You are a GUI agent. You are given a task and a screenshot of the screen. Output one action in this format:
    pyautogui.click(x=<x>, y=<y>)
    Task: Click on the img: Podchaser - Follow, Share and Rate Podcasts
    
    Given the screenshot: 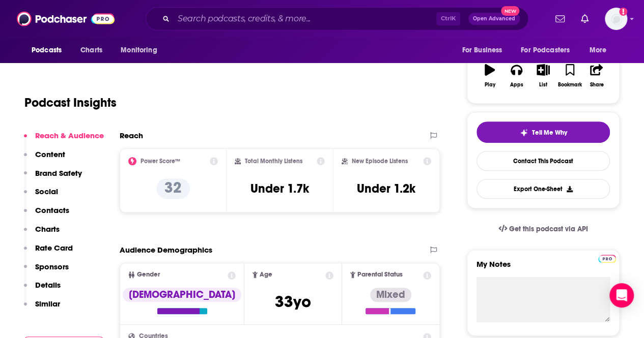 What is the action you would take?
    pyautogui.click(x=65, y=19)
    